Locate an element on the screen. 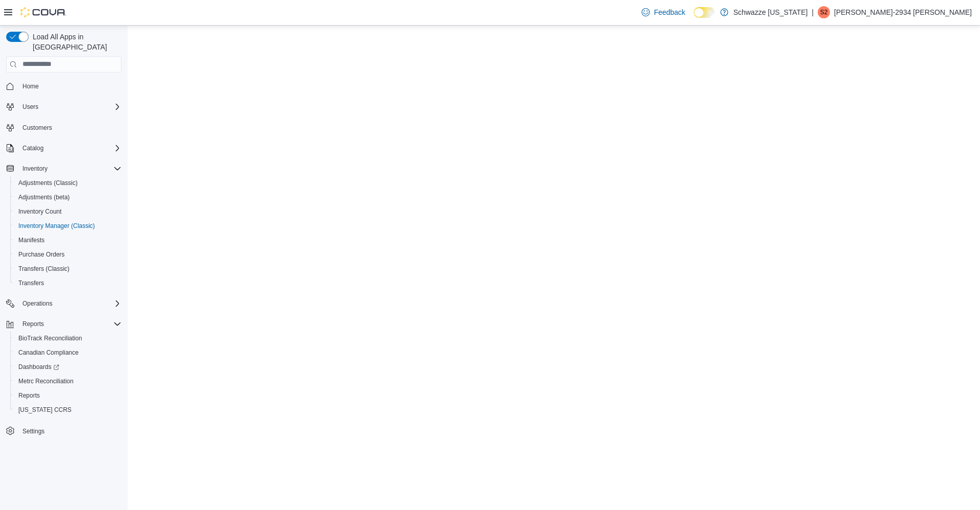 The image size is (980, 510). a: Reports is located at coordinates (29, 395).